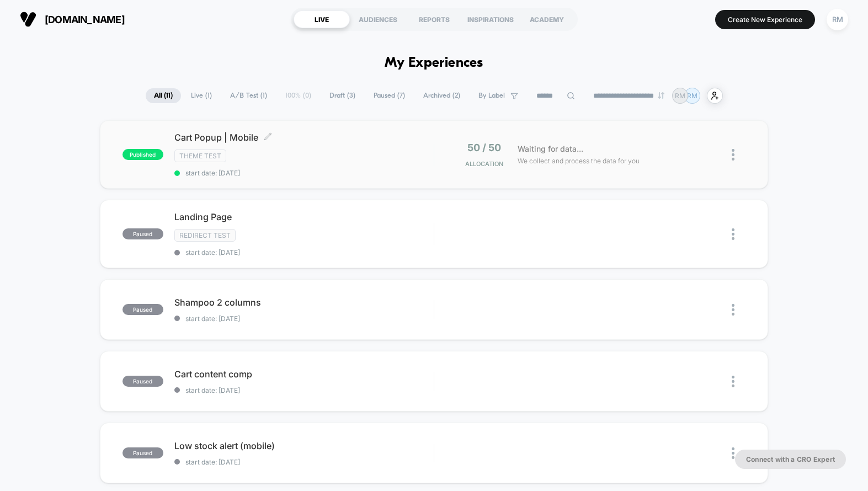 The width and height of the screenshot is (868, 491). I want to click on span: Draft ( 3 ), so click(342, 96).